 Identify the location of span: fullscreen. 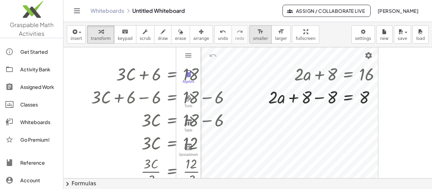
(305, 38).